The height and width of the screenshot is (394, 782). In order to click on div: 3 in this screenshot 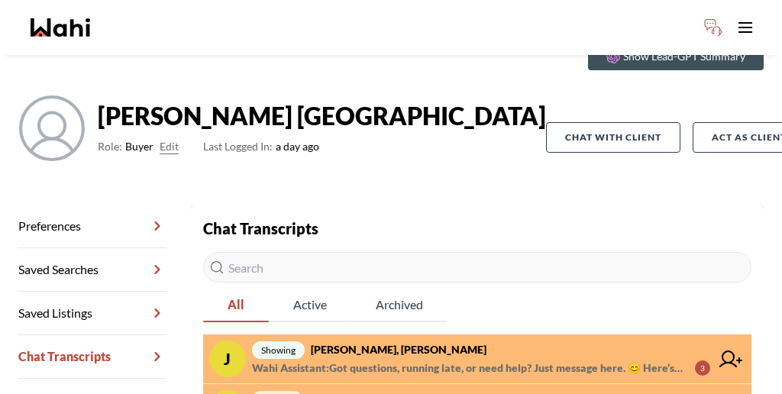, I will do `click(703, 368)`.